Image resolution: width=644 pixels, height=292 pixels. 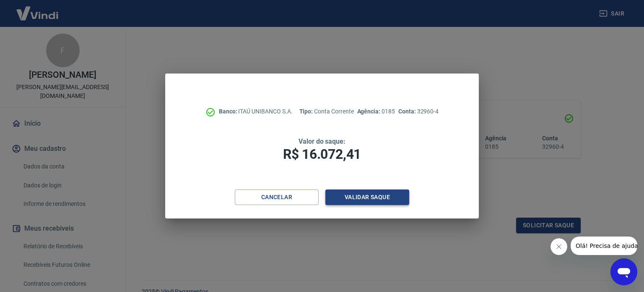 What do you see at coordinates (327, 112) in the screenshot?
I see `p: Conta Corrente` at bounding box center [327, 112].